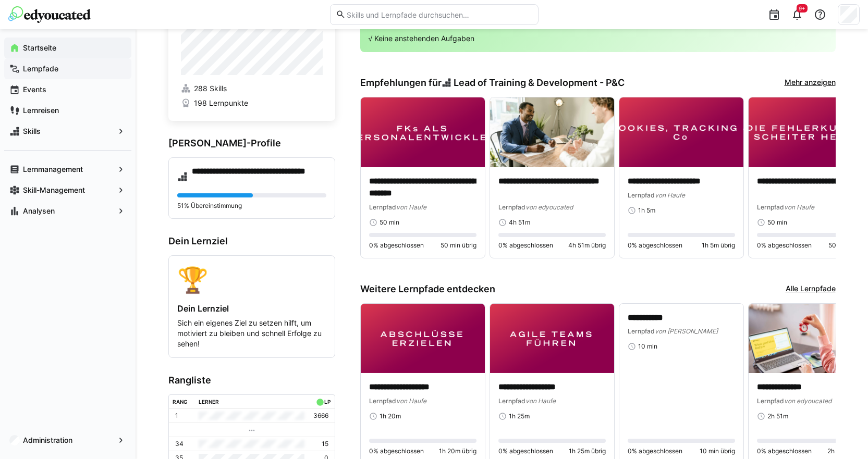  What do you see at coordinates (588, 452) in the screenshot?
I see `span: 1h 25m übrig` at bounding box center [588, 452].